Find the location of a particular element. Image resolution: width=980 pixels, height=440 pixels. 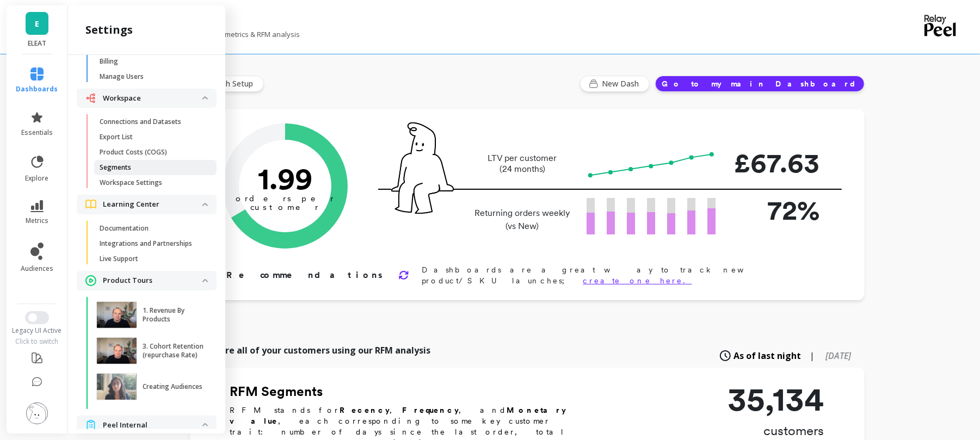

button: Go to my main Dashboard is located at coordinates (760, 84).